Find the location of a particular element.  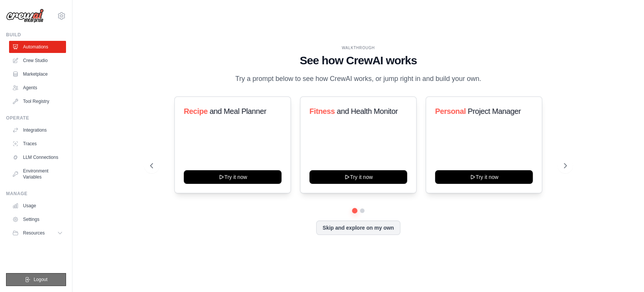

span: and Meal Planner is located at coordinates (237, 111).